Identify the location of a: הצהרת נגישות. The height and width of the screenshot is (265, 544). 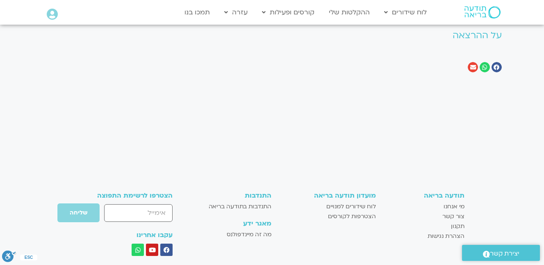
(424, 236).